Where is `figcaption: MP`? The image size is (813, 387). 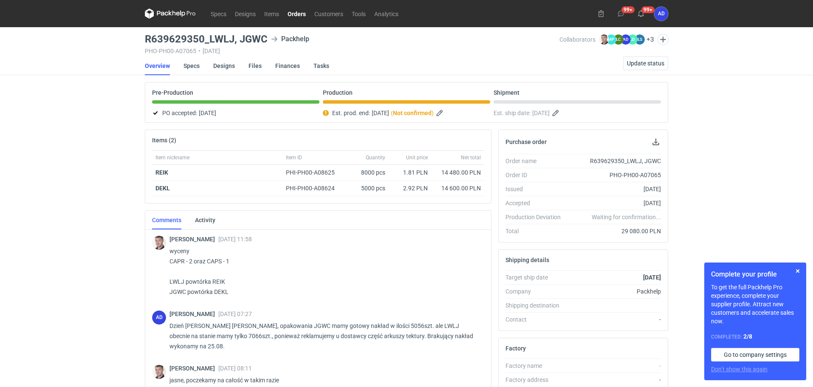
figcaption: MP is located at coordinates (611, 40).